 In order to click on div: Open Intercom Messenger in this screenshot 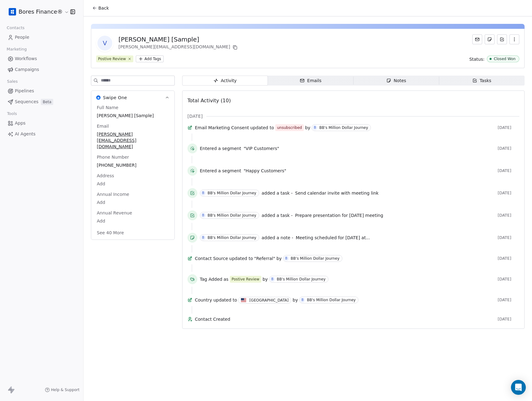, I will do `click(518, 387)`.